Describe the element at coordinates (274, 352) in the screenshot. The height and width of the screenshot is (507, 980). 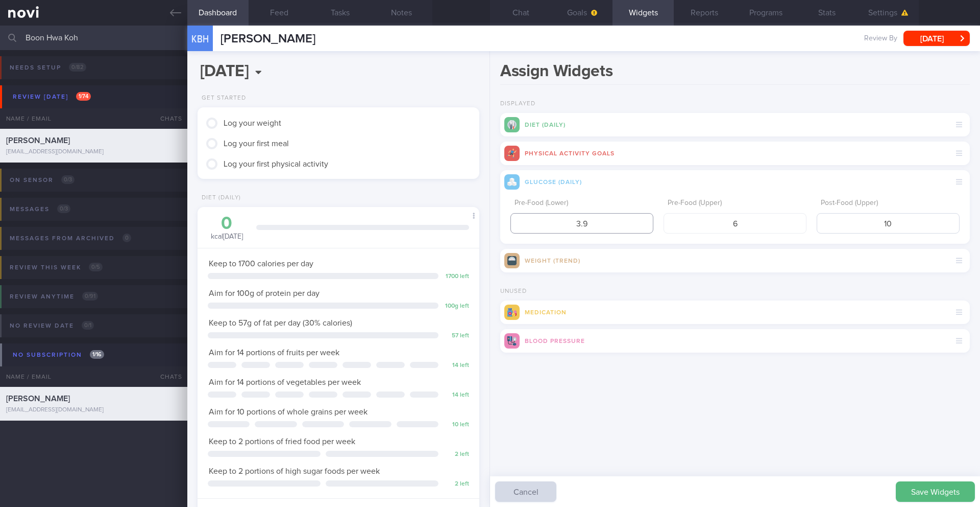
I see `span: Aim for 14 portions of fruits per week` at that location.